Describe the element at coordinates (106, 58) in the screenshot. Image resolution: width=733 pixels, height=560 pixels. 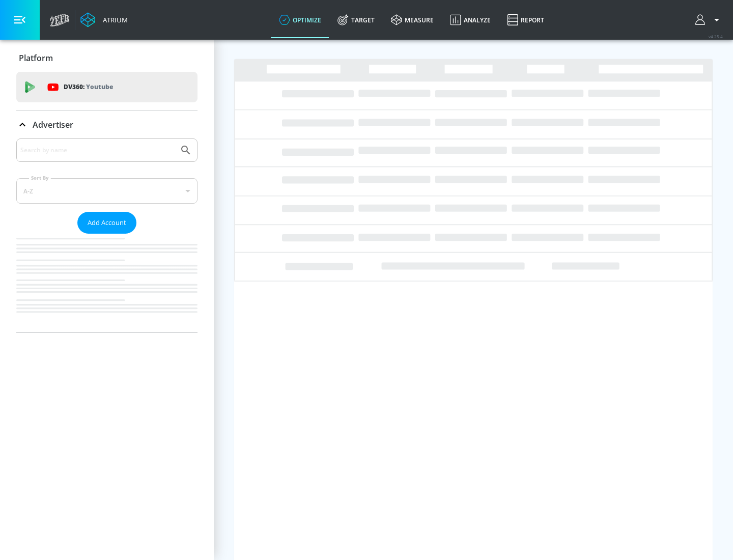
I see `div: Platform` at that location.